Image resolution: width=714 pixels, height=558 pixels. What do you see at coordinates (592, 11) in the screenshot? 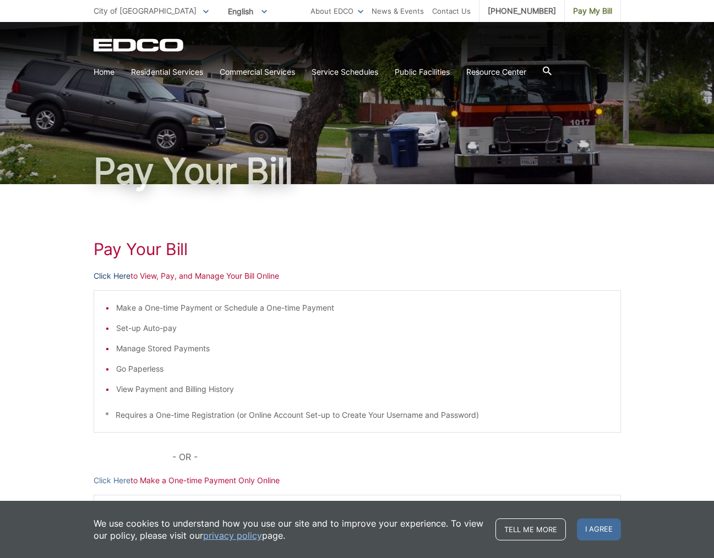
I see `span: Pay My Bill` at bounding box center [592, 11].